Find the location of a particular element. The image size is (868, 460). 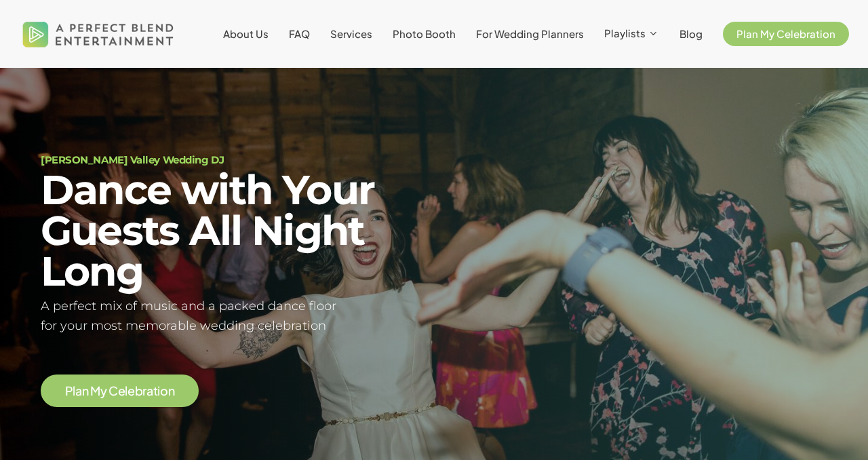

span: Blog is located at coordinates (691, 33).